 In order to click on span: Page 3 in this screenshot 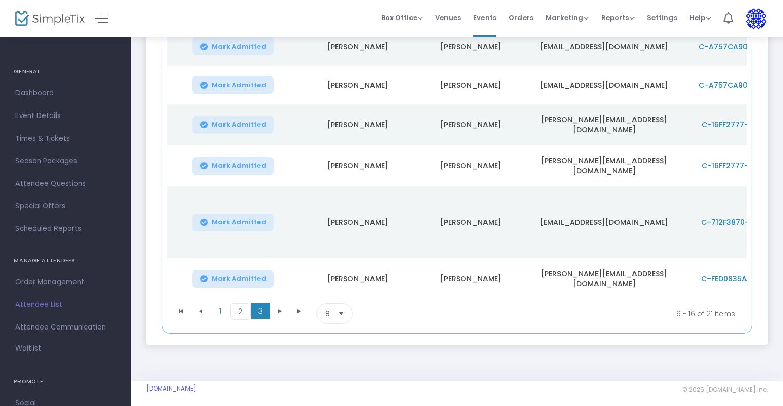, I will do `click(261, 311)`.